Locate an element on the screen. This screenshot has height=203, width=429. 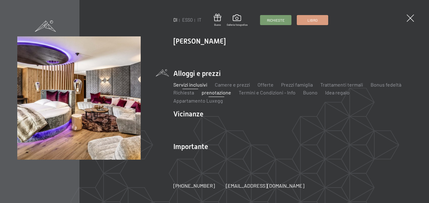
font: DI is located at coordinates (175, 20).